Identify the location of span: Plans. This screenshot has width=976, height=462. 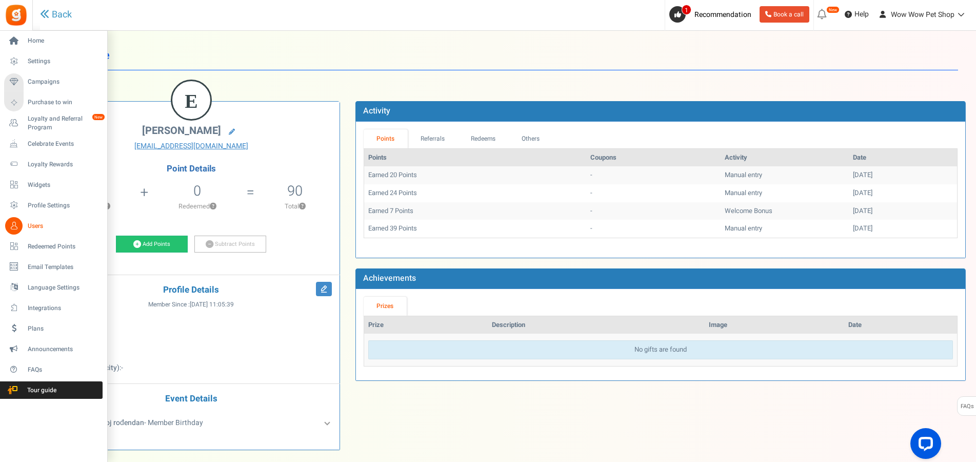
(64, 328).